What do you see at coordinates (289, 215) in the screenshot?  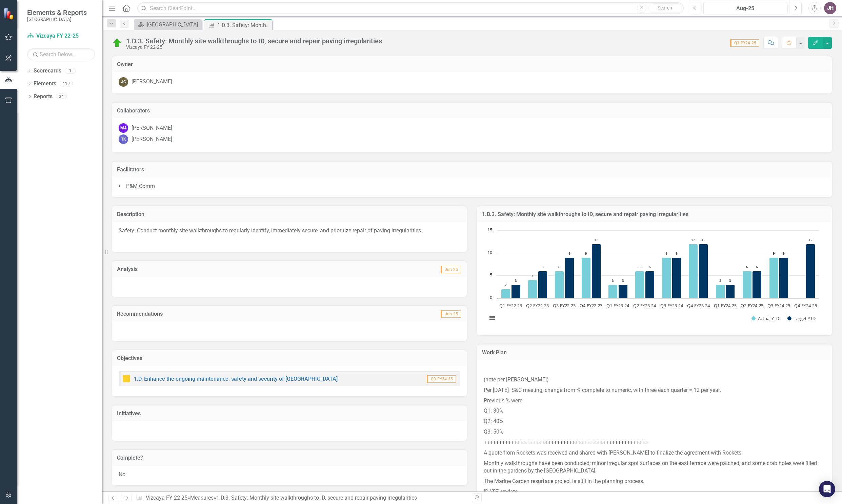 I see `h3: Description` at bounding box center [289, 215].